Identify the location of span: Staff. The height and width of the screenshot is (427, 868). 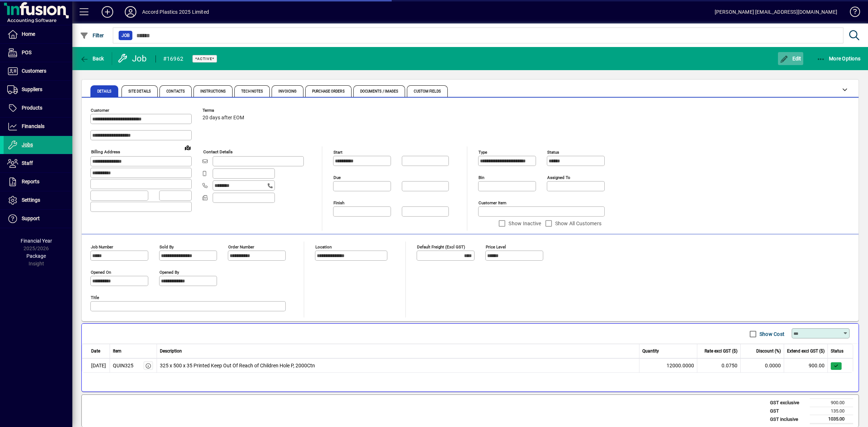
(28, 164).